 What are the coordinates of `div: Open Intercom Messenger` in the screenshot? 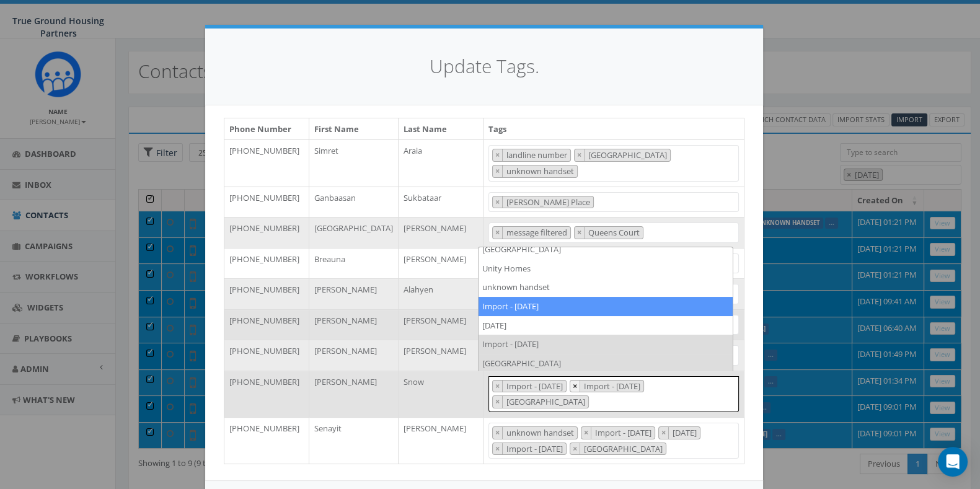 It's located at (952, 461).